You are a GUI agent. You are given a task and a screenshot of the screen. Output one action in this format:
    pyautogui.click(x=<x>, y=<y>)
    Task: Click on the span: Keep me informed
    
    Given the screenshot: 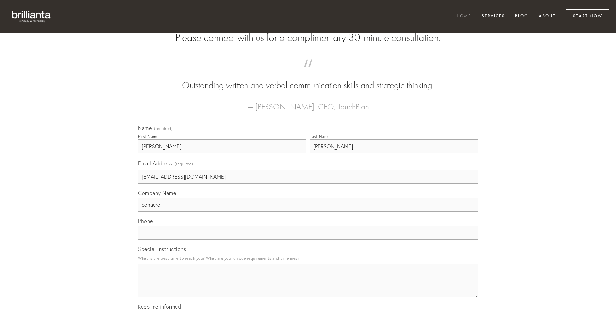 What is the action you would take?
    pyautogui.click(x=159, y=307)
    